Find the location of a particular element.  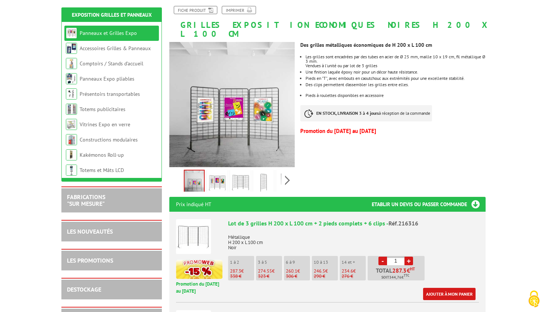

p: 306 € is located at coordinates (297, 277).